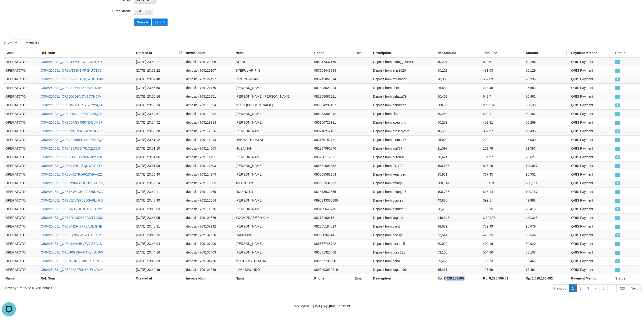 The width and height of the screenshot is (644, 320). What do you see at coordinates (546, 53) in the screenshot?
I see `th: Amount: activate to sort column ascending` at bounding box center [546, 53].